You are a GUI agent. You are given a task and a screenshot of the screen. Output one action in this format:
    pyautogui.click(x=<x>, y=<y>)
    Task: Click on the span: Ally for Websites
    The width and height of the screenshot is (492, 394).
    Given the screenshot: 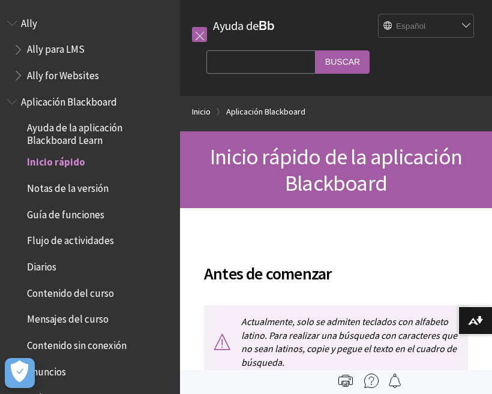 What is the action you would take?
    pyautogui.click(x=63, y=73)
    